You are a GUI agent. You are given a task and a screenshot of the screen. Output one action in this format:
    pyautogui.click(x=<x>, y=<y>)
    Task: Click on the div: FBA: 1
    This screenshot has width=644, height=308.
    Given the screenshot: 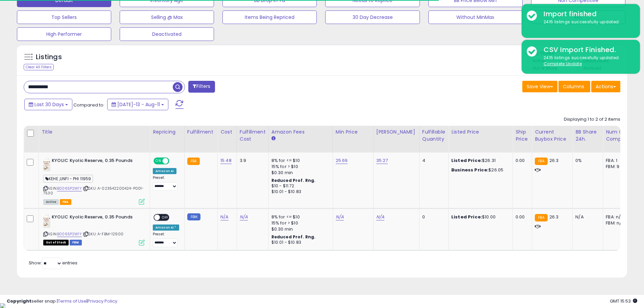 What is the action you would take?
    pyautogui.click(x=616, y=160)
    